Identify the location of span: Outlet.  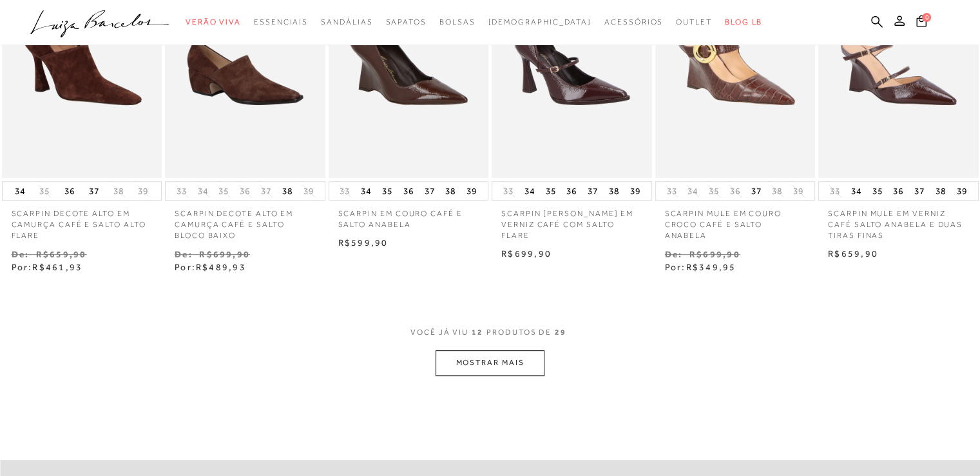
(694, 22).